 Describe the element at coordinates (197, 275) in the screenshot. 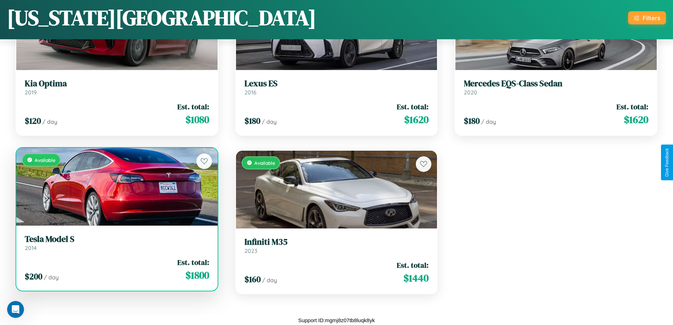

I see `span: $ 1800` at that location.